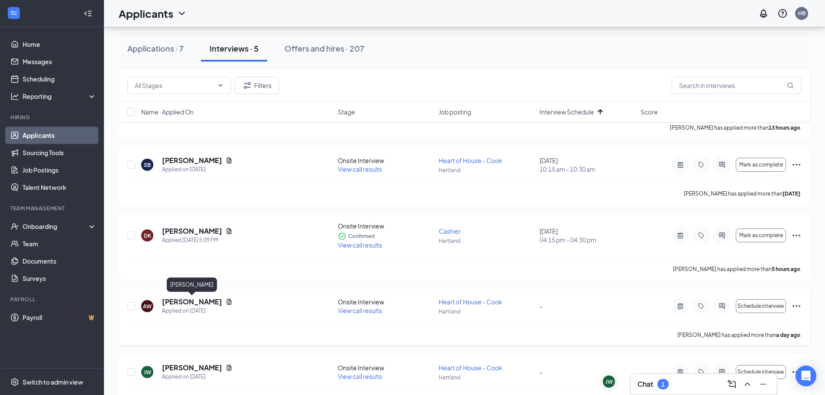 This screenshot has height=395, width=825. Describe the element at coordinates (15, 226) in the screenshot. I see `svg: UserCheck` at that location.